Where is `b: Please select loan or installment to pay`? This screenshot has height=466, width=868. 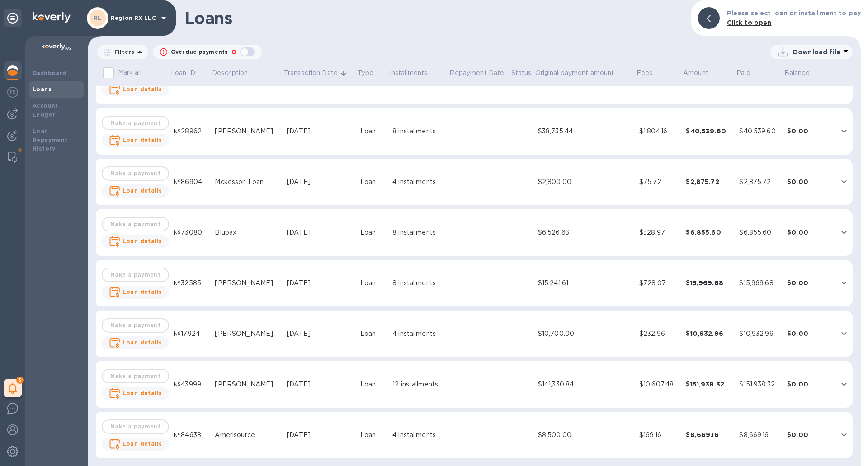 b: Please select loan or installment to pay is located at coordinates (794, 13).